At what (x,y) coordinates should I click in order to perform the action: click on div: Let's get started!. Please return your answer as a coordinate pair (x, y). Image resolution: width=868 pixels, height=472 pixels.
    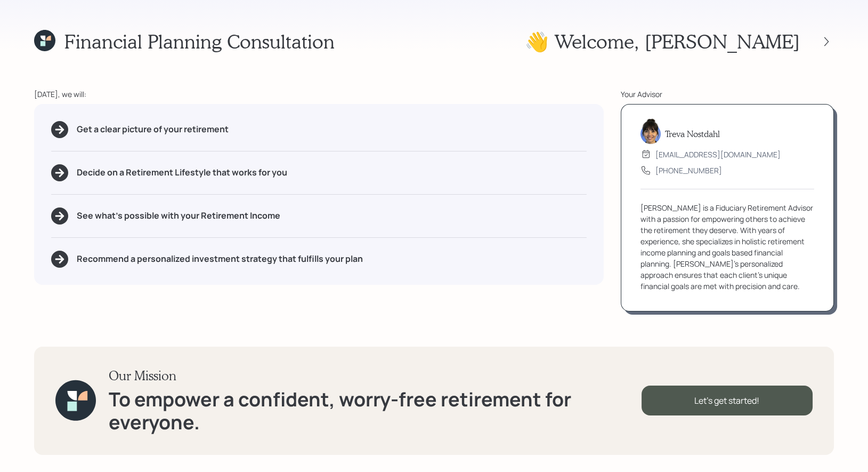
    Looking at the image, I should click on (727, 400).